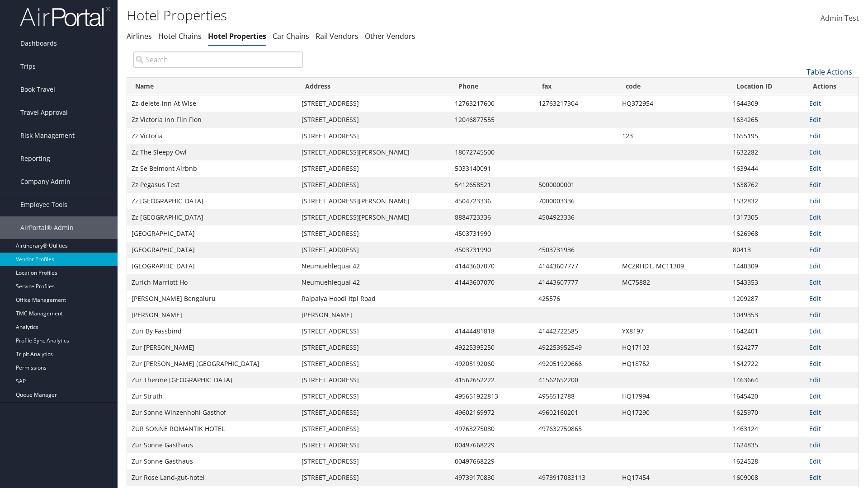 This screenshot has height=488, width=868. Describe the element at coordinates (492, 429) in the screenshot. I see `td: 49763275080` at that location.